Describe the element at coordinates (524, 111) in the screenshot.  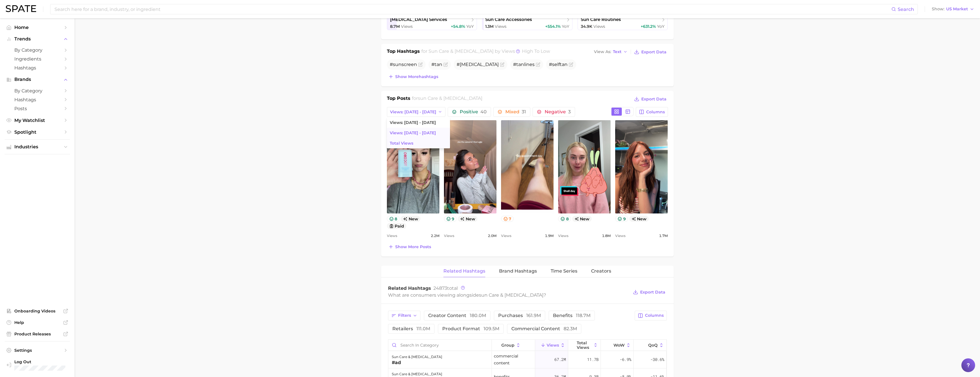
I see `span: 31` at that location.